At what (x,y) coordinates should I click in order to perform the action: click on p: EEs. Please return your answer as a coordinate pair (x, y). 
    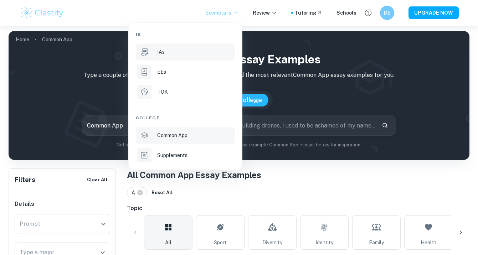
    Looking at the image, I should click on (161, 72).